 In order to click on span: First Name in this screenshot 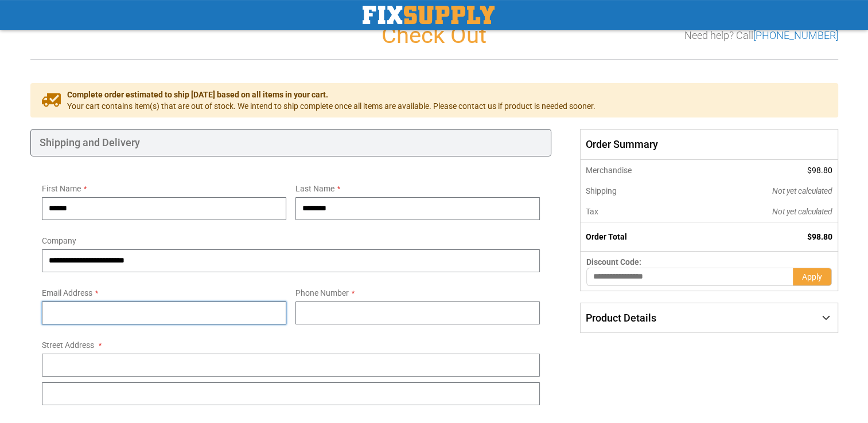, I will do `click(61, 188)`.